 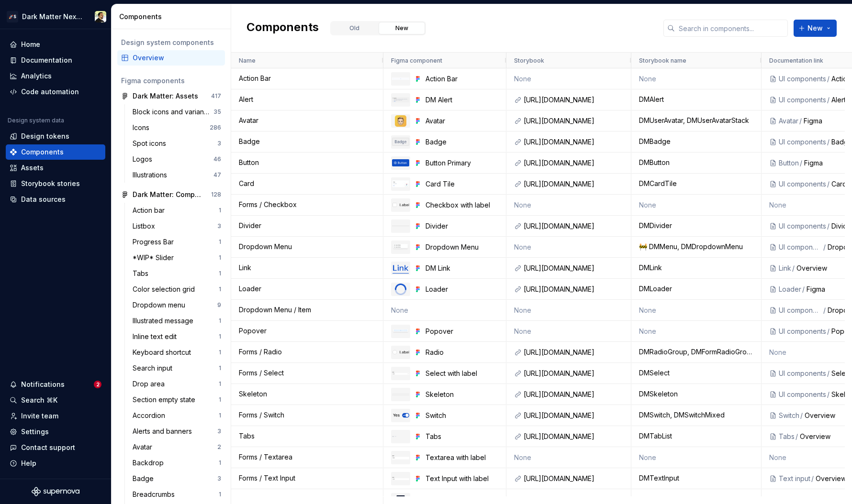 I want to click on div: Storybook stories, so click(x=50, y=183).